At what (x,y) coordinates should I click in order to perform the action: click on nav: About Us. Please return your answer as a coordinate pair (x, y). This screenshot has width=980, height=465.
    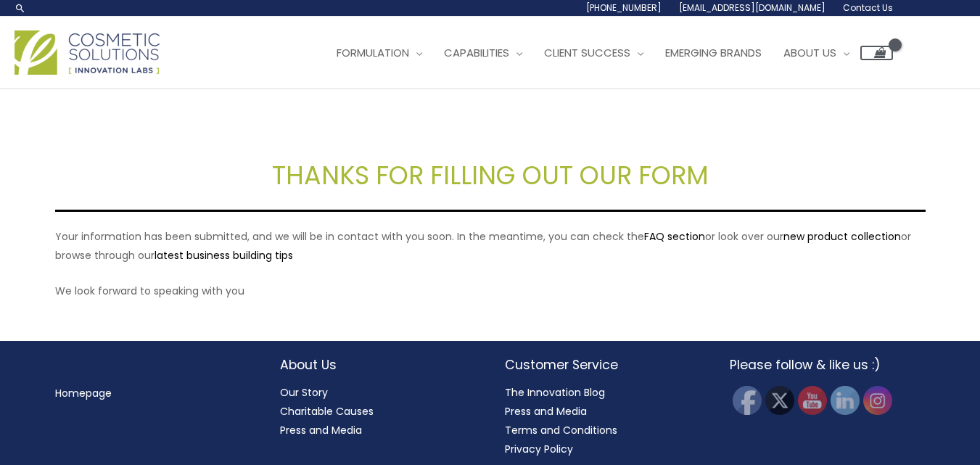
    Looking at the image, I should click on (378, 411).